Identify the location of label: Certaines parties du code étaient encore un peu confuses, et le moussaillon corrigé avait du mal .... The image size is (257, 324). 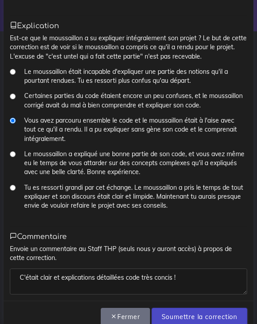
(136, 100).